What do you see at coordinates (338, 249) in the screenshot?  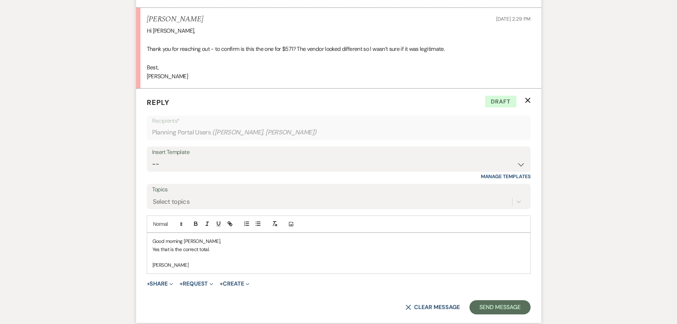 I see `p: Yes that is the correct total.` at bounding box center [338, 249].